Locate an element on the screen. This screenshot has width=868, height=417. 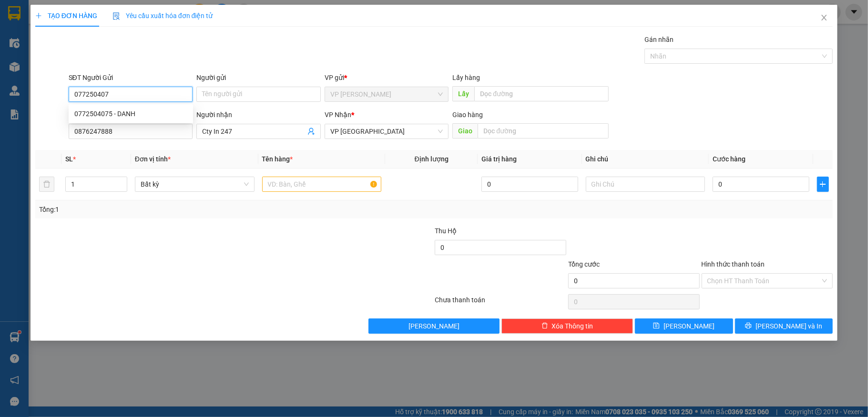
span: Lấy hàng is located at coordinates (466, 78).